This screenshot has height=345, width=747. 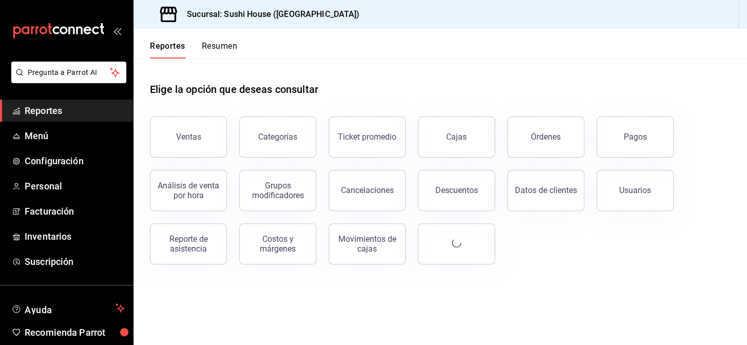 I want to click on a: Pregunta a Parrot AI, so click(x=67, y=80).